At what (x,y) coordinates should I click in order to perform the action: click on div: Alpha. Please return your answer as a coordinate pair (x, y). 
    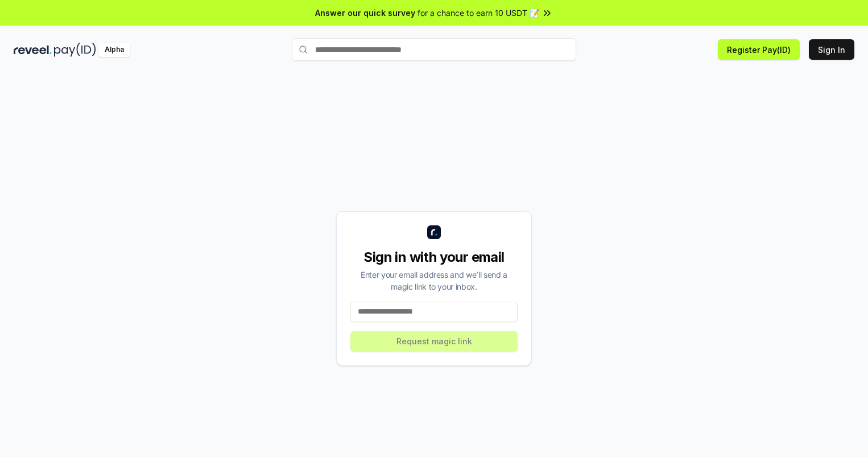
    Looking at the image, I should click on (114, 50).